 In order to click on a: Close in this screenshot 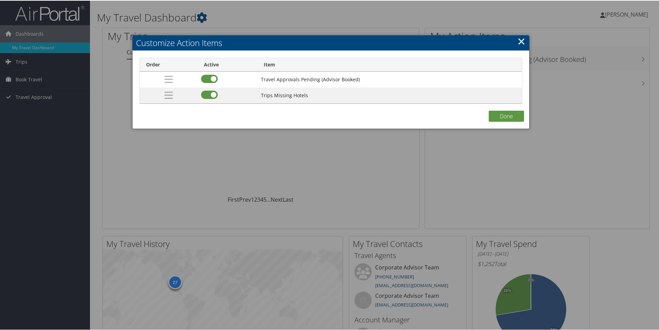, I will do `click(521, 41)`.